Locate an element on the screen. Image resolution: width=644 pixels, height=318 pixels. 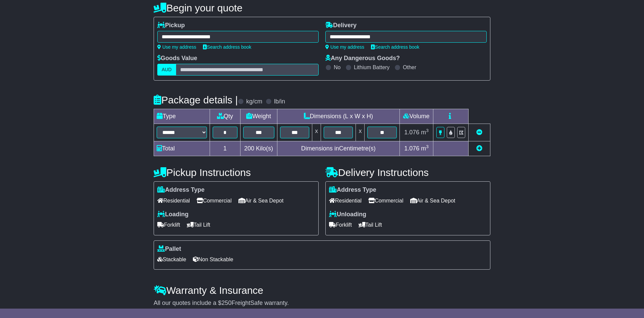
td: Type is located at coordinates (182, 116).